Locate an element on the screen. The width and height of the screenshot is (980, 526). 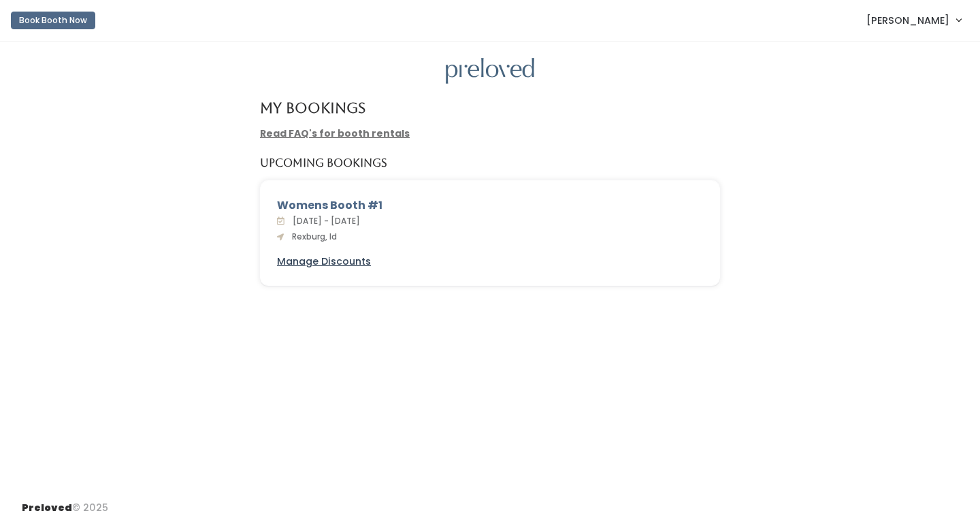
div: Womens Booth #1 is located at coordinates (490, 206).